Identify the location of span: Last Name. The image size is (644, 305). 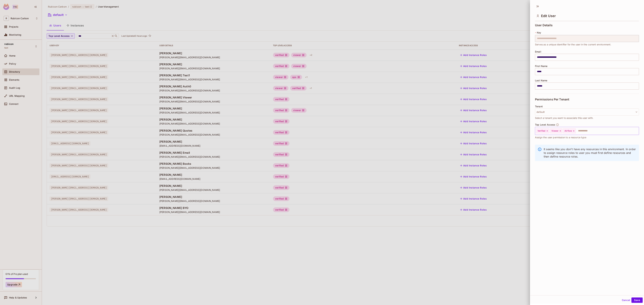
(541, 81).